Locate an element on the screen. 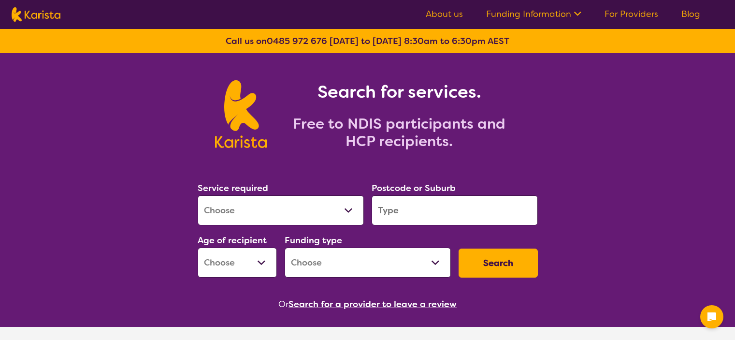  a: About us is located at coordinates (444, 14).